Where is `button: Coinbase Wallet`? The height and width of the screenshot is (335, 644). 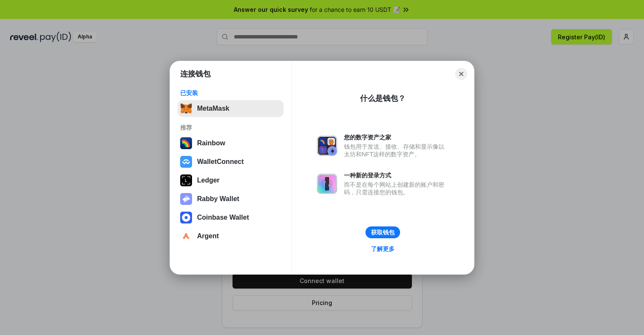 button: Coinbase Wallet is located at coordinates (230, 217).